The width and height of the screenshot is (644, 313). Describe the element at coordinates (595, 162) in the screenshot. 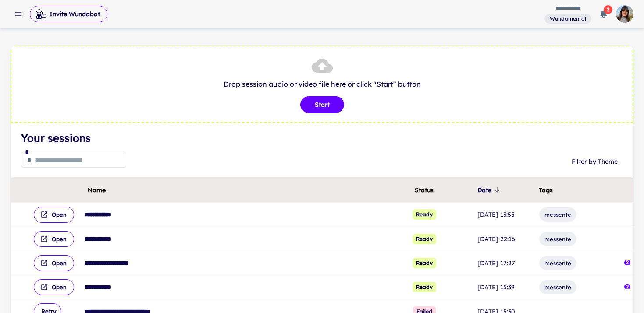

I see `button: Filter by Theme` at that location.